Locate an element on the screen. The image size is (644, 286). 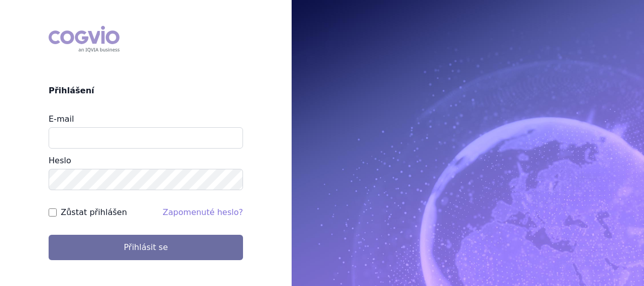
label: Heslo is located at coordinates (59, 161).